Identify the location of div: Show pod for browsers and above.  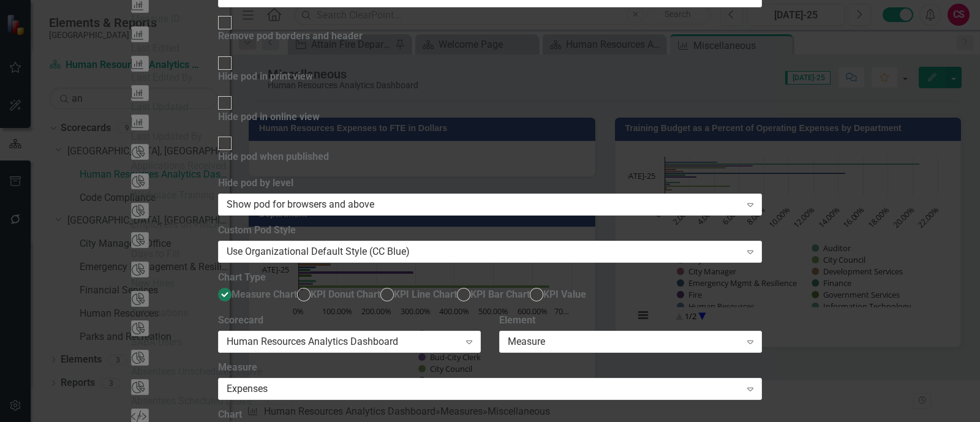
(484, 205).